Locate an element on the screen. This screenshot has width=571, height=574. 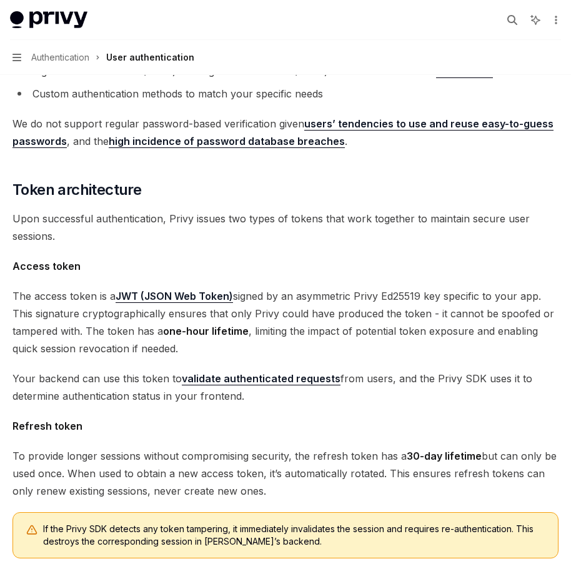
strong: Access token is located at coordinates (46, 266).